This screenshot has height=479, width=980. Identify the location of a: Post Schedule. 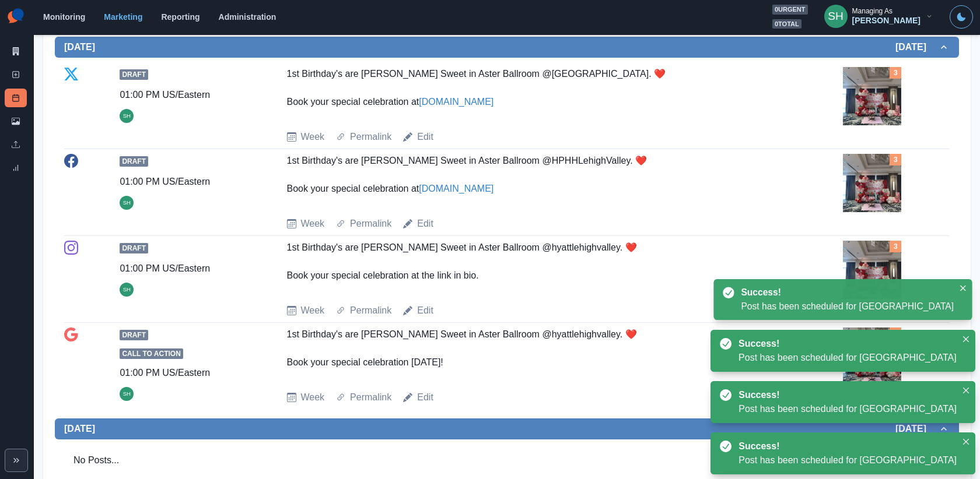
(16, 98).